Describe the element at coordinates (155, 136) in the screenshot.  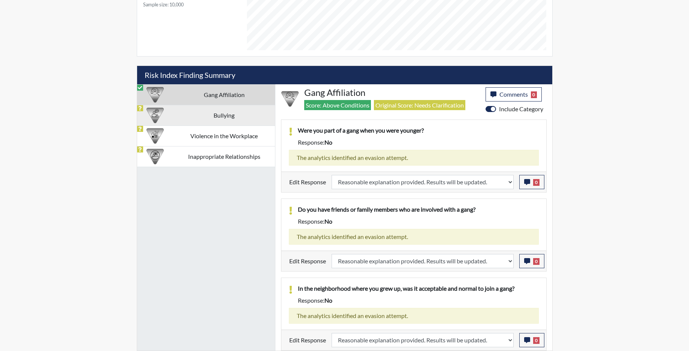
I see `img: CATEGORY%20ICON-26.eccbb84f.png` at that location.